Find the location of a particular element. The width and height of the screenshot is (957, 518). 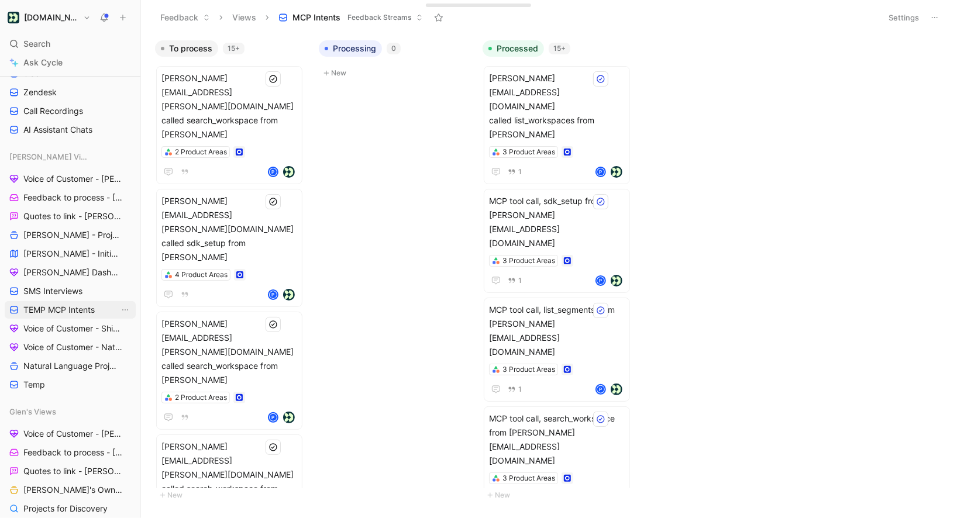

div: Search is located at coordinates (70, 44).